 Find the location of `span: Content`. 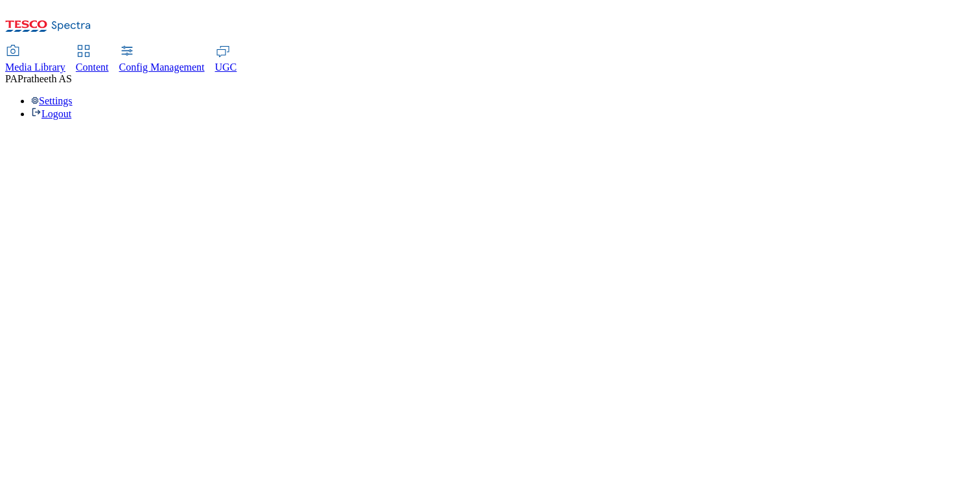

span: Content is located at coordinates (92, 67).